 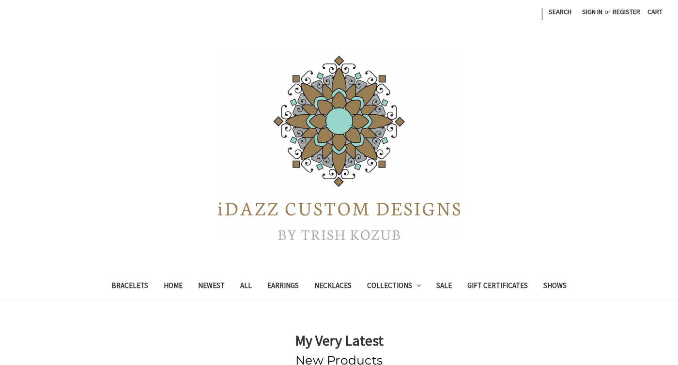 I want to click on a: Shows, so click(x=555, y=287).